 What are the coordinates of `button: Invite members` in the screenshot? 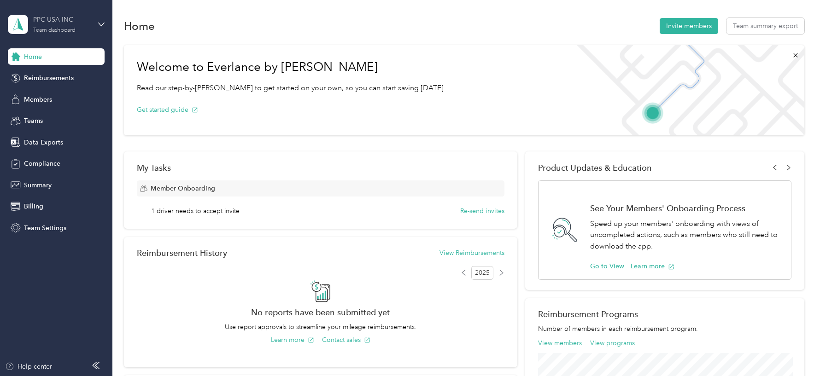 It's located at (689, 26).